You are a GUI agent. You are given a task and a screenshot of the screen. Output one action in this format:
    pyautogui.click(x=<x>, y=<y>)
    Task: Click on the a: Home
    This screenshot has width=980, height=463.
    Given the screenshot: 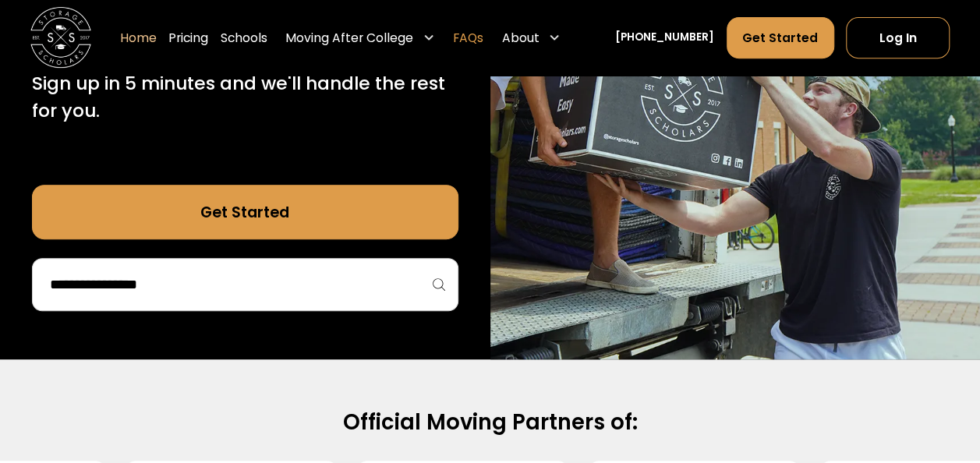 What is the action you would take?
    pyautogui.click(x=137, y=38)
    